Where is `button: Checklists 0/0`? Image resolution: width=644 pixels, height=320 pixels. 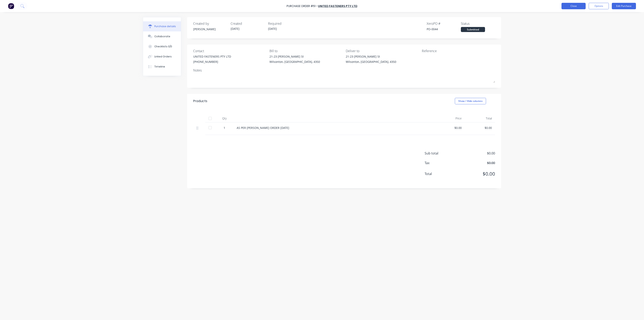
button: Checklists 0/0 is located at coordinates (162, 47).